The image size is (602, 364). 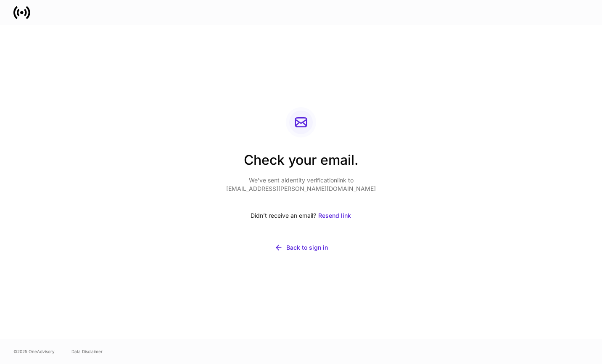 I want to click on div: Back to sign in, so click(x=307, y=247).